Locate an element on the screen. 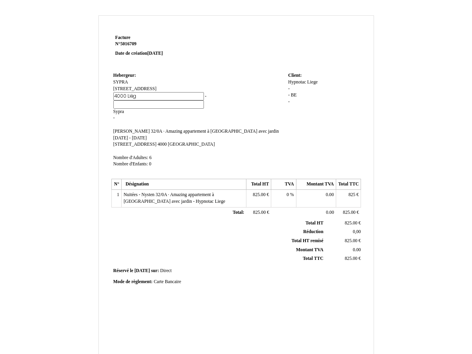  span: Direct is located at coordinates (166, 271).